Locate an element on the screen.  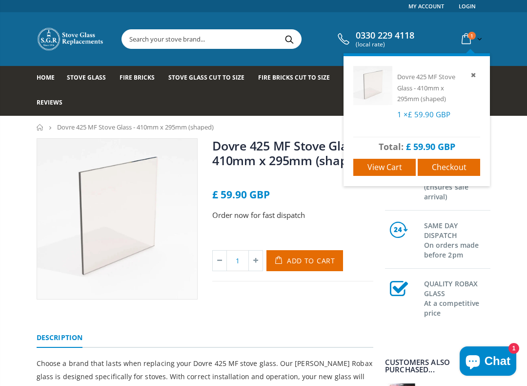
a: Stove Glass Cut To Size is located at coordinates (210, 78).